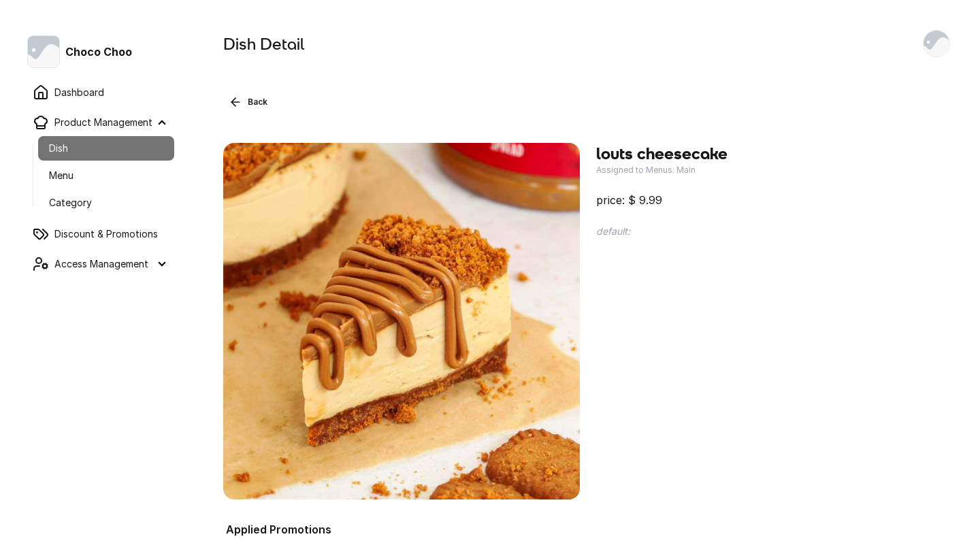 The width and height of the screenshot is (980, 558). Describe the element at coordinates (566, 45) in the screenshot. I see `h1: Dish Detail` at that location.